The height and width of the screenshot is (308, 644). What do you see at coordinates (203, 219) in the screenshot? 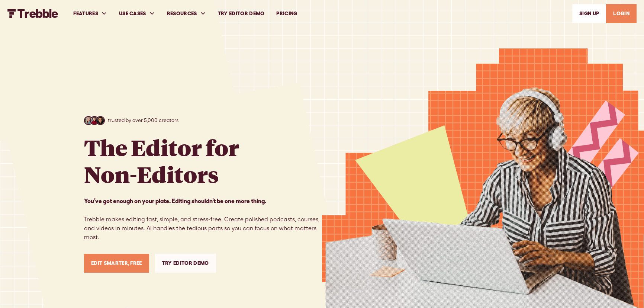
I see `p: Trebble makes editing fast, simple, and stress-free. Create polished podcasts, courses, and video...` at bounding box center [203, 219].